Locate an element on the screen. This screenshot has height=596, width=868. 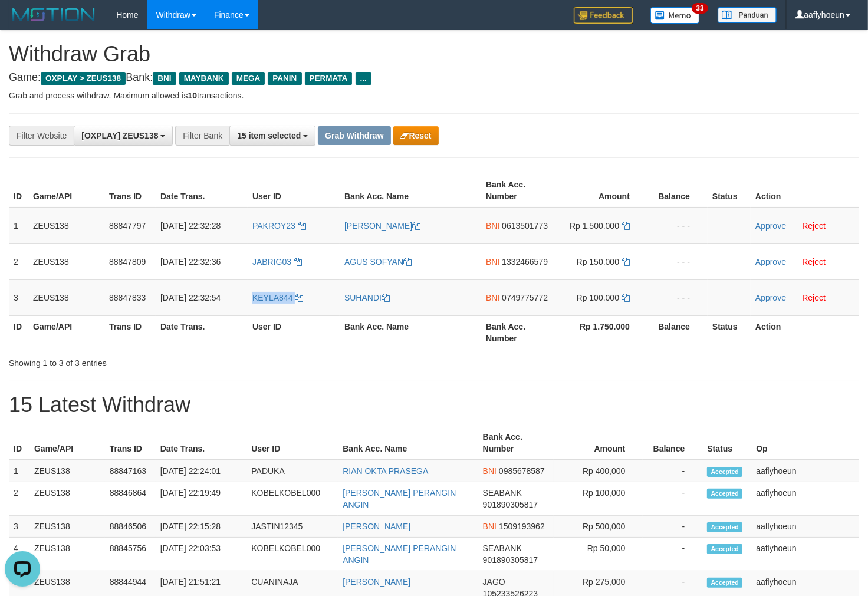
td: 88846864 is located at coordinates (130, 498).